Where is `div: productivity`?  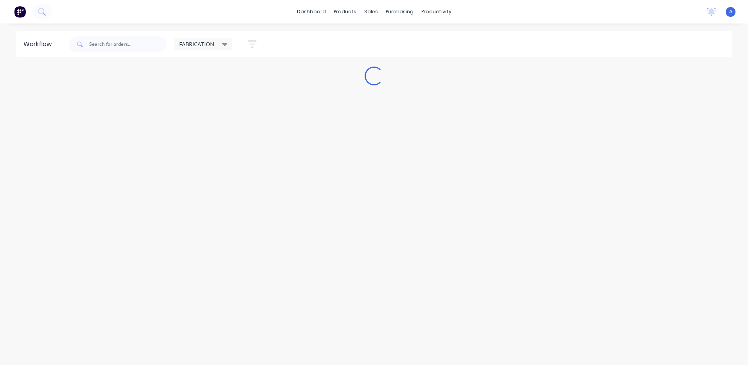 div: productivity is located at coordinates (436, 12).